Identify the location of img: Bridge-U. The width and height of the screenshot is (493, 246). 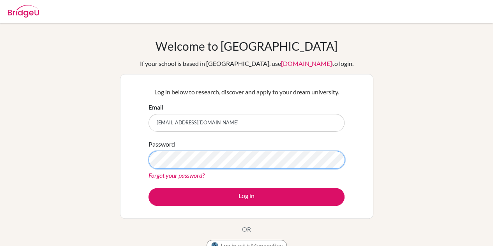
(23, 11).